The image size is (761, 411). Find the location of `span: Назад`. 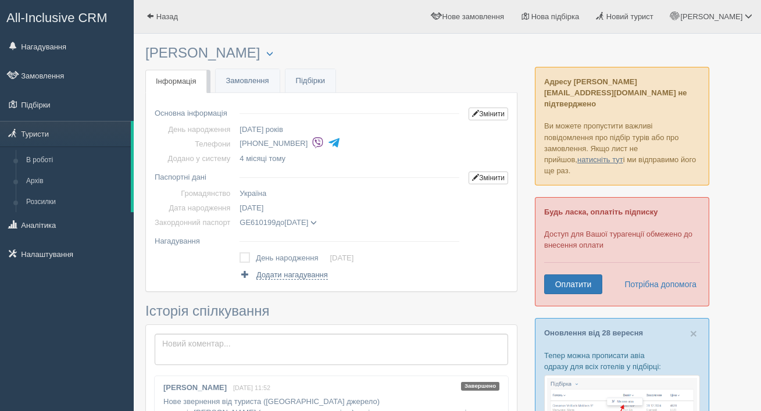

span: Назад is located at coordinates (167, 16).